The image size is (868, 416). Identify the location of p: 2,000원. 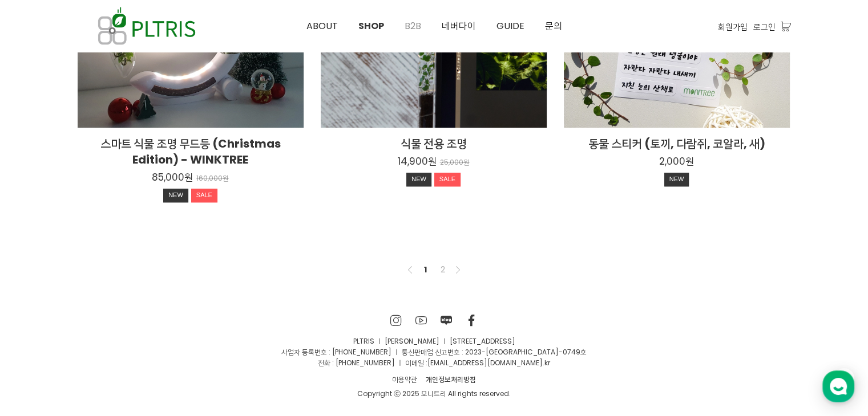
(676, 161).